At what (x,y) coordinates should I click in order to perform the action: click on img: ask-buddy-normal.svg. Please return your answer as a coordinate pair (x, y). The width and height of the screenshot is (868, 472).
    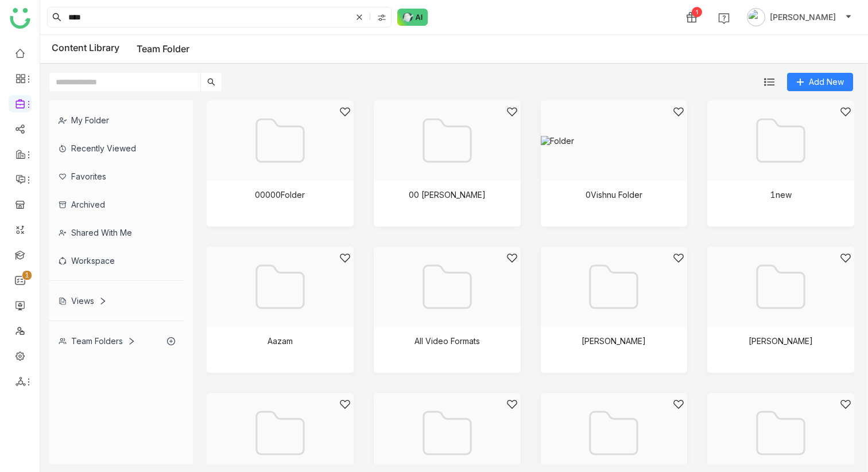
    Looking at the image, I should click on (412, 17).